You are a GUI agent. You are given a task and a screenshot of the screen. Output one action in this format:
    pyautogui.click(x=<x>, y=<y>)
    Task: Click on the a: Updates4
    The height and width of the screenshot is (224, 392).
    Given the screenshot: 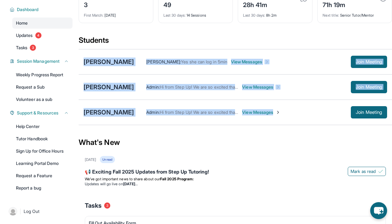 What is the action you would take?
    pyautogui.click(x=42, y=35)
    